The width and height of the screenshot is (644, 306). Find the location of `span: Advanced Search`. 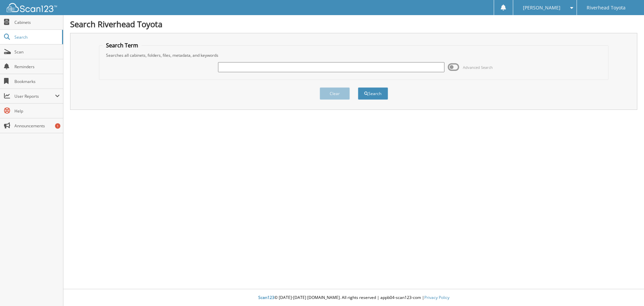

span: Advanced Search is located at coordinates (478, 67).